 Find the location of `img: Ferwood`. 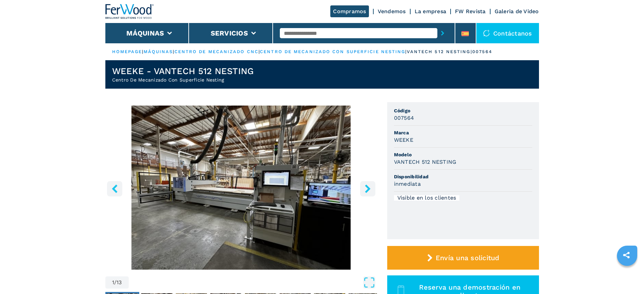

img: Ferwood is located at coordinates (130, 12).